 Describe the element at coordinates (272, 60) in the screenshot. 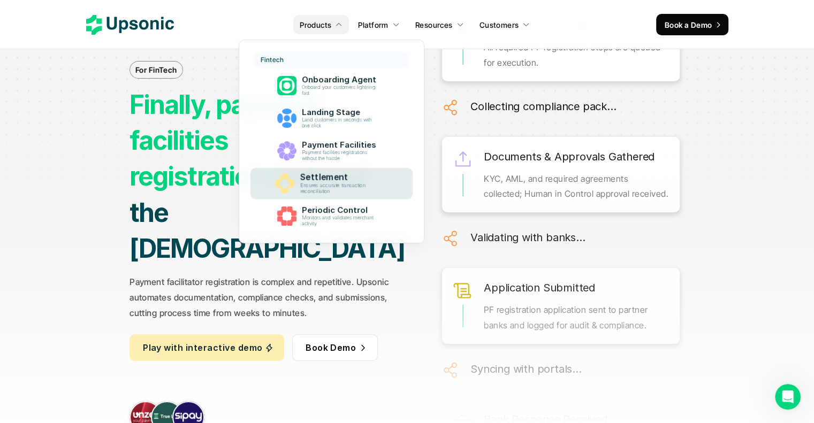

I see `p: Fintech` at that location.